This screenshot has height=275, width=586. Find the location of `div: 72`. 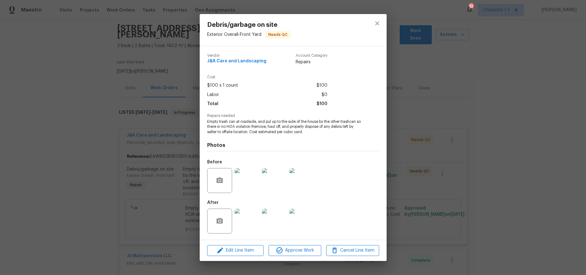

div: 72 is located at coordinates (471, 7).